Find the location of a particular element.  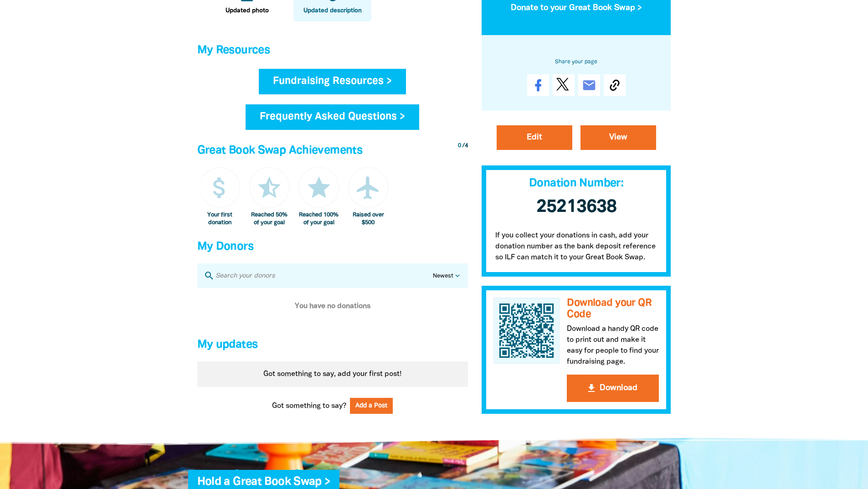

span: My Donors is located at coordinates (225, 246).